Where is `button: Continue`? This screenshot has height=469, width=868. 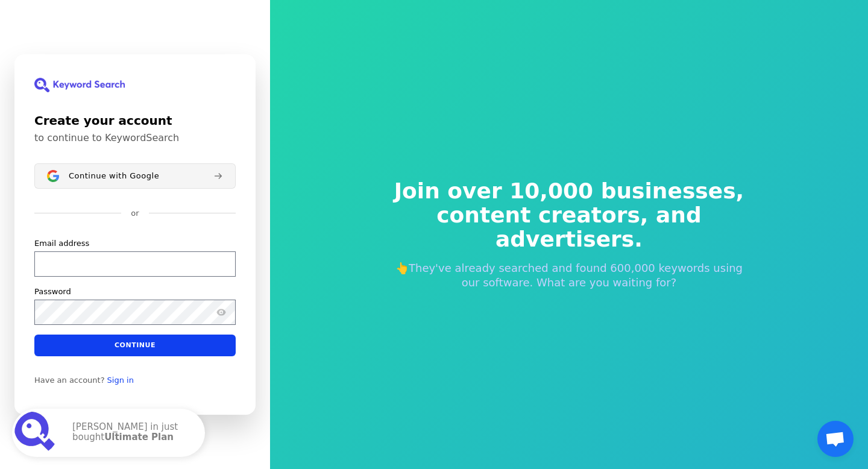
button: Continue is located at coordinates (135, 345).